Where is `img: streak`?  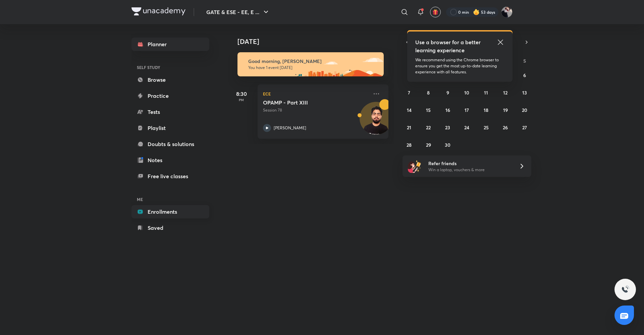 img: streak is located at coordinates (476, 12).